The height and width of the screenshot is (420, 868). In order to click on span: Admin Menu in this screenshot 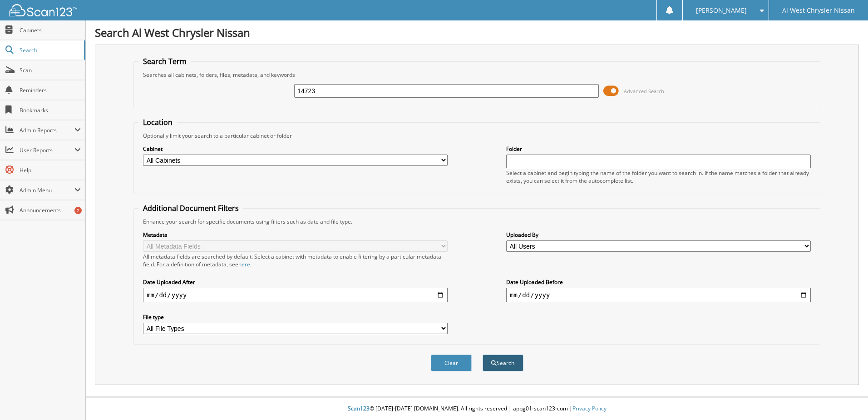, I will do `click(47, 190)`.